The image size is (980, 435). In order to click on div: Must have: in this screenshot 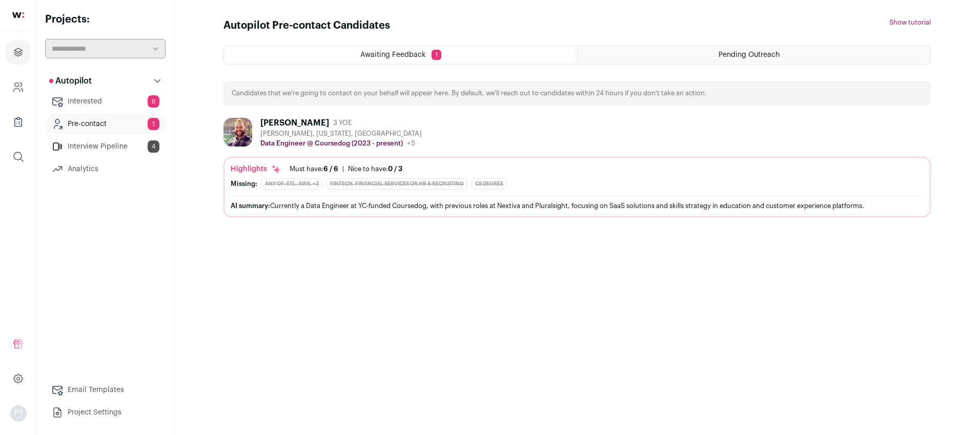, I will do `click(314, 170)`.